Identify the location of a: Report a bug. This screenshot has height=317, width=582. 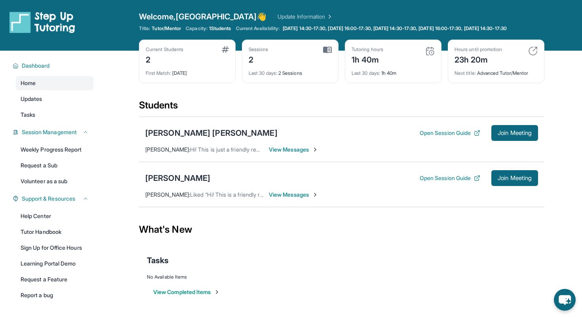
(55, 295).